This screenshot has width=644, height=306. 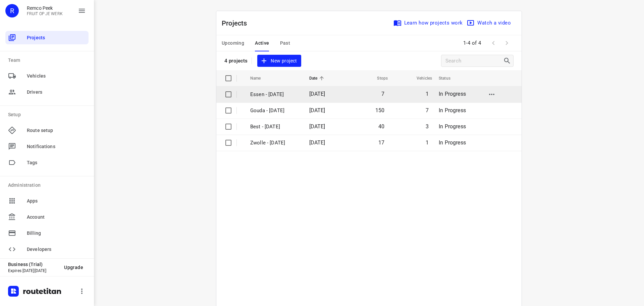 I want to click on div: Tags, so click(x=47, y=163).